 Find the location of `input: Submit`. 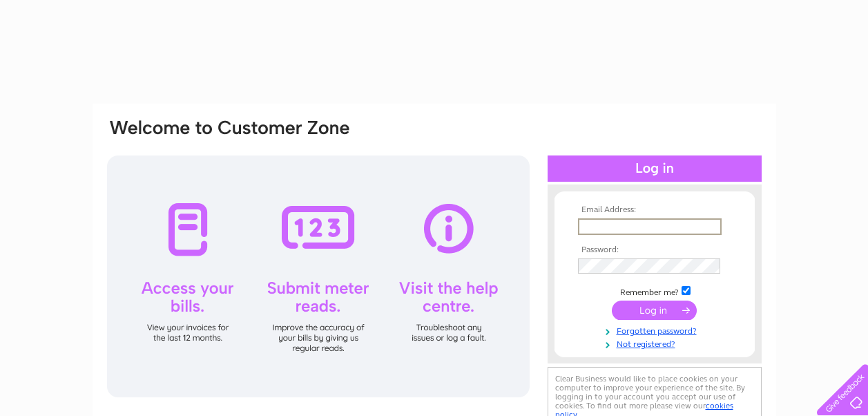

input: Submit is located at coordinates (654, 310).